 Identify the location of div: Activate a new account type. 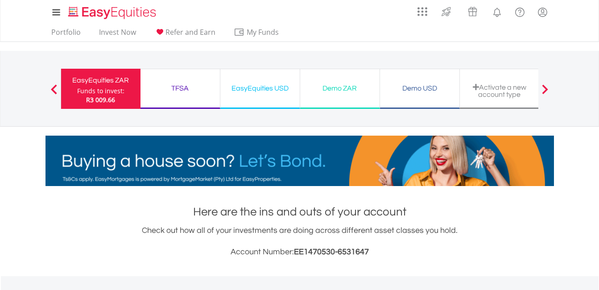
(500, 91).